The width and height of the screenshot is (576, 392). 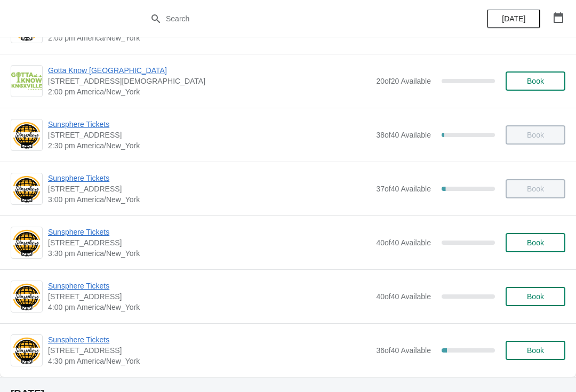 I want to click on img: Sunsphere Tickets | 810 Clinch Avenue, Knoxville, TN, USA | 4:00 pm America/New_York, so click(x=27, y=297).